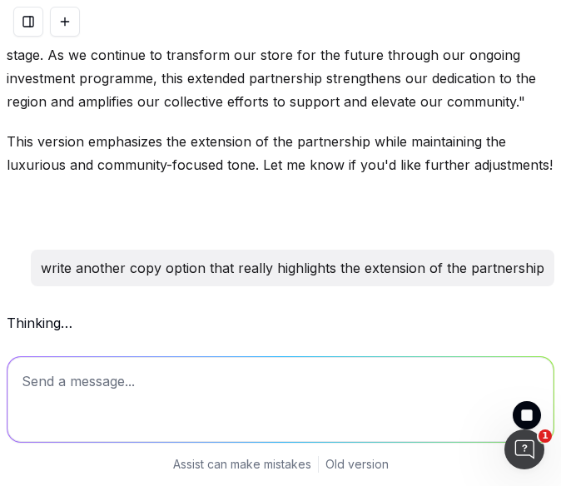  I want to click on span: 1, so click(546, 436).